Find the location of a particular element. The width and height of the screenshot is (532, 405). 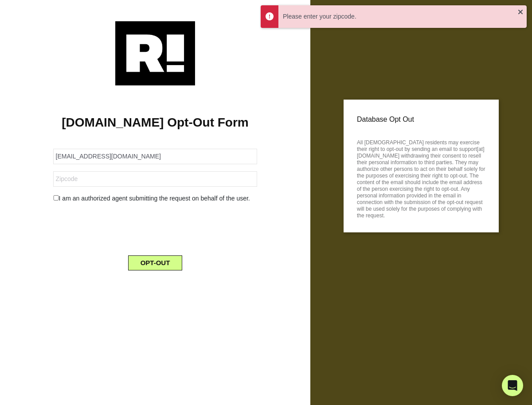

p: Database Opt Out is located at coordinates (421, 120).